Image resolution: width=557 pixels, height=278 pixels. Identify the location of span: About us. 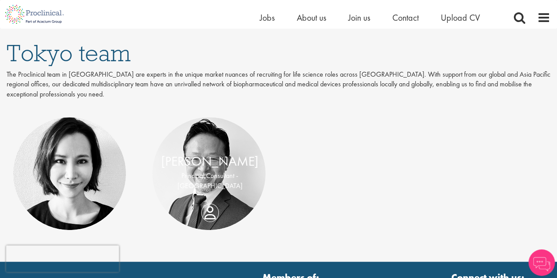
(312, 18).